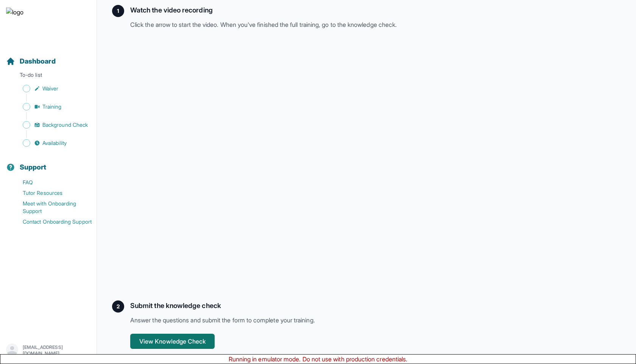 This screenshot has height=364, width=636. I want to click on span: 1, so click(118, 11).